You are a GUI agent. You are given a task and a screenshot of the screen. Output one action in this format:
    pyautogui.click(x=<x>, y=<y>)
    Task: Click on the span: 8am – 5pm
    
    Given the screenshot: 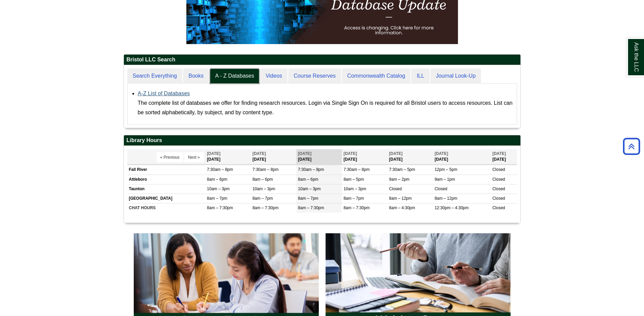 What is the action you would take?
    pyautogui.click(x=354, y=179)
    